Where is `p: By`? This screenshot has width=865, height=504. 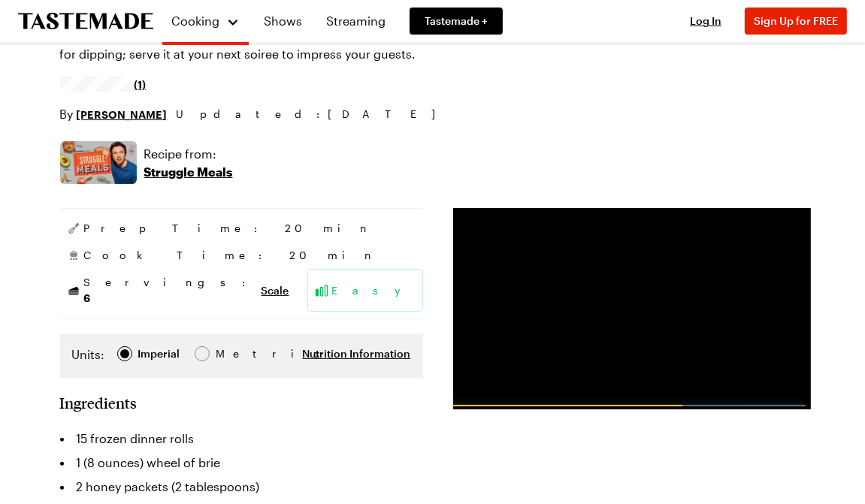
p: By is located at coordinates (113, 114).